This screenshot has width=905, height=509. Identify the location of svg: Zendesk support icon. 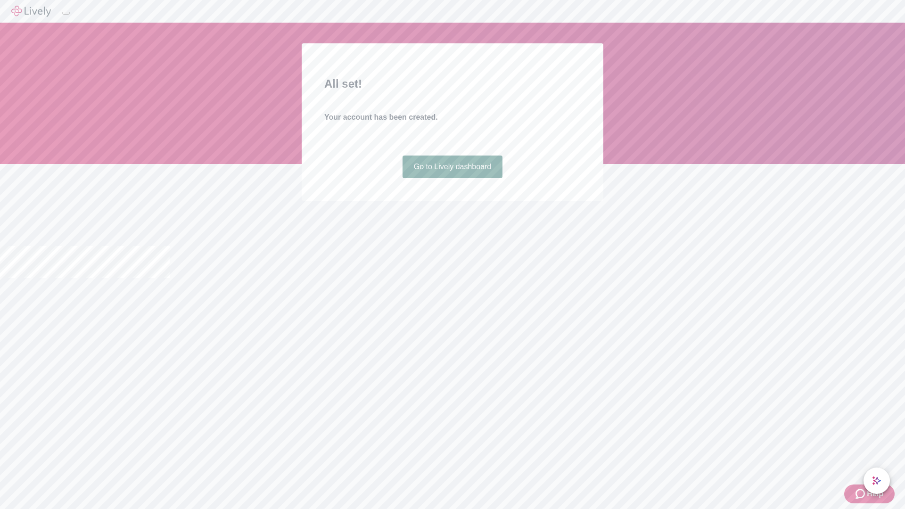
(861, 494).